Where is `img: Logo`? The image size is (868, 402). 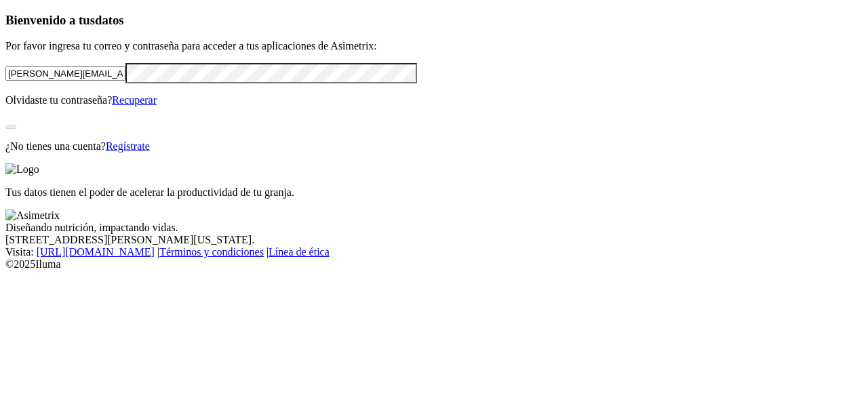 img: Logo is located at coordinates (23, 170).